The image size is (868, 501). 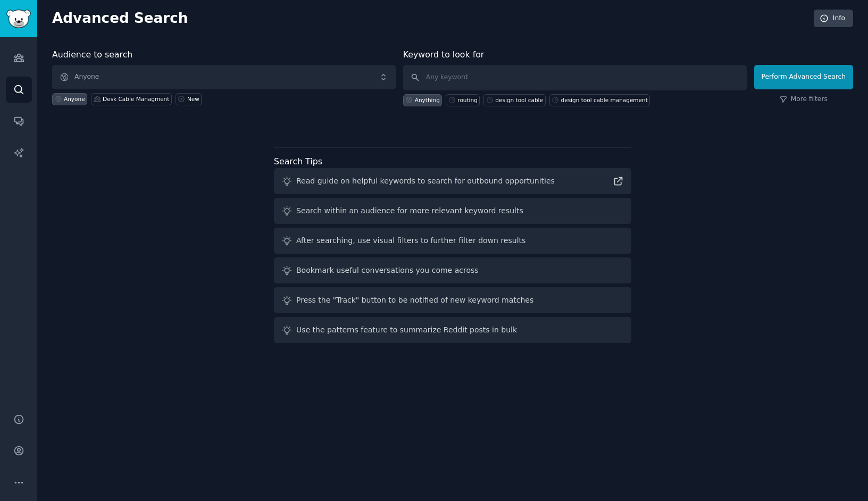 What do you see at coordinates (804, 77) in the screenshot?
I see `button: Perform Advanced Search` at bounding box center [804, 77].